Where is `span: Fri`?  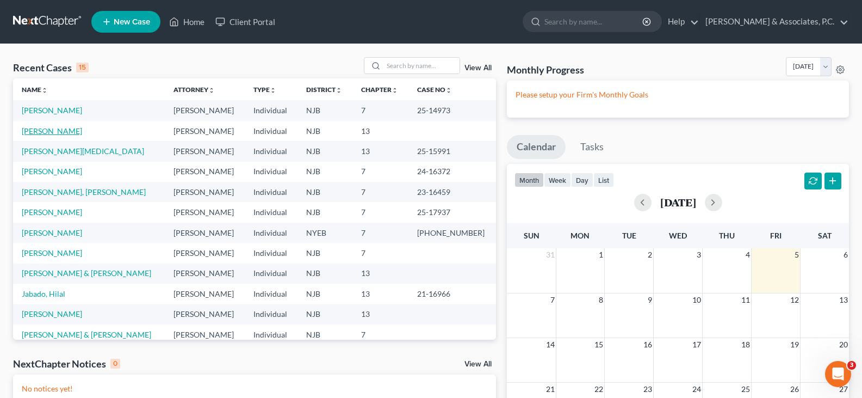 span: Fri is located at coordinates (776, 235).